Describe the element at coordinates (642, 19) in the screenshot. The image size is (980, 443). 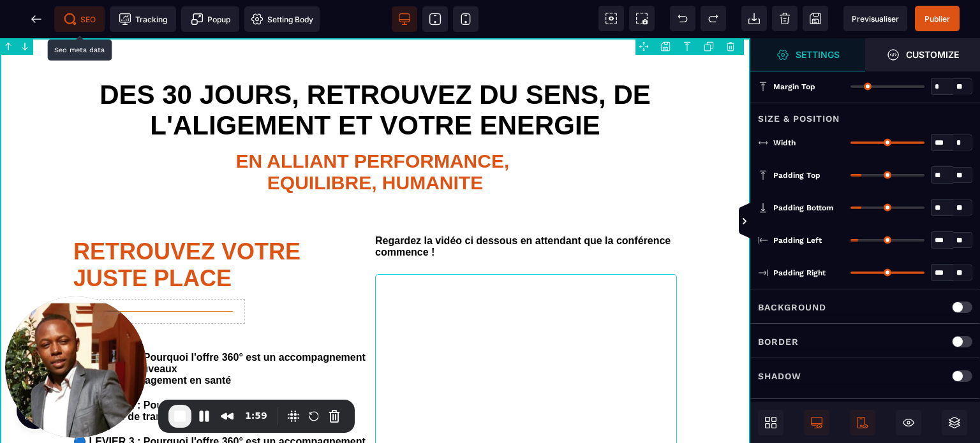
I see `span: Screenshot` at that location.